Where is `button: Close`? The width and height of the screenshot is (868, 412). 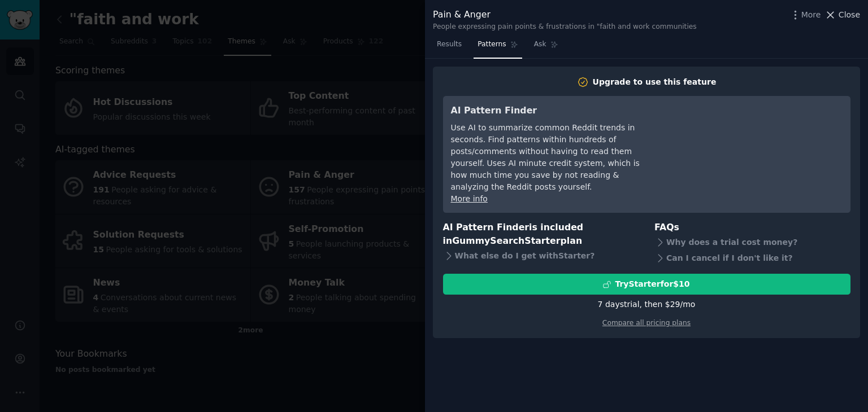 button: Close is located at coordinates (842, 14).